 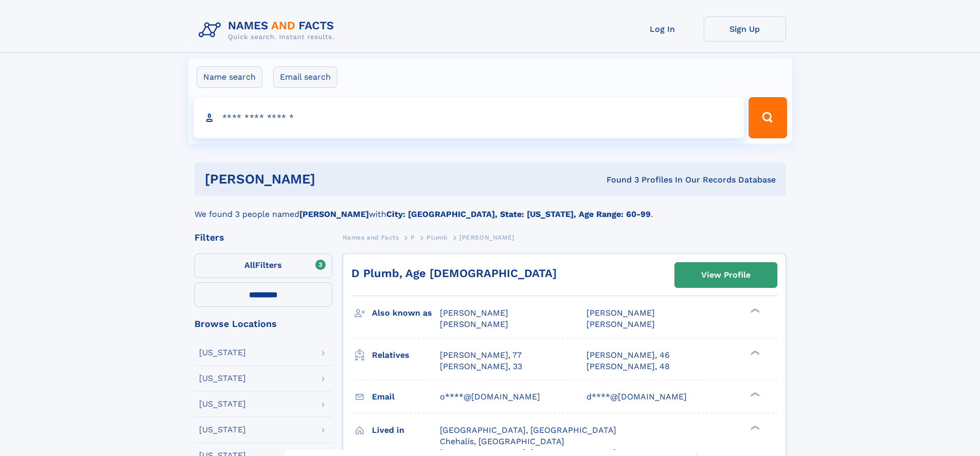 What do you see at coordinates (726, 275) in the screenshot?
I see `div: View Profile` at bounding box center [726, 275].